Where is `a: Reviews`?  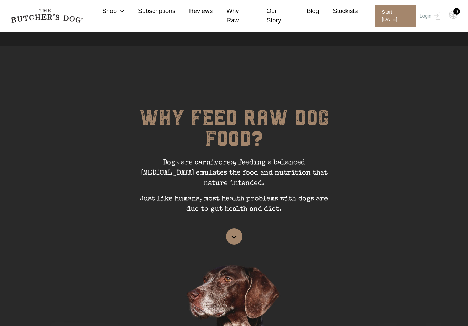
a: Reviews is located at coordinates (194, 11).